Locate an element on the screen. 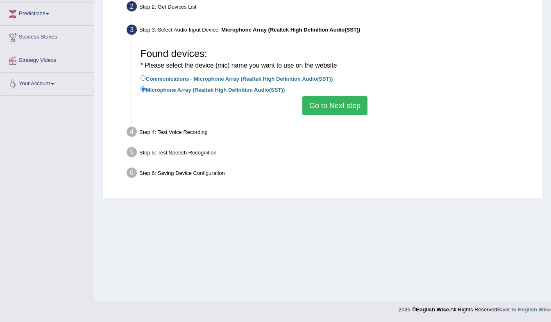 This screenshot has width=551, height=322. a: Predictions is located at coordinates (47, 13).